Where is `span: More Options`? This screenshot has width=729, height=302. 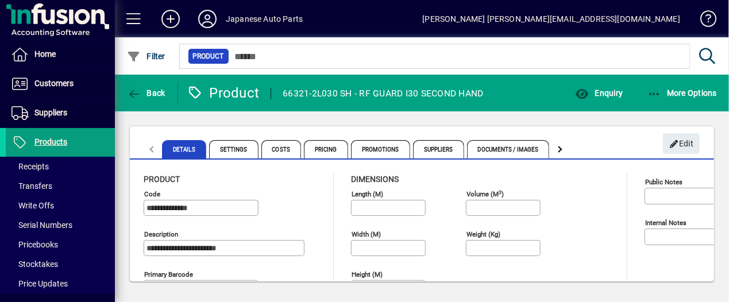 span: More Options is located at coordinates (683, 93).